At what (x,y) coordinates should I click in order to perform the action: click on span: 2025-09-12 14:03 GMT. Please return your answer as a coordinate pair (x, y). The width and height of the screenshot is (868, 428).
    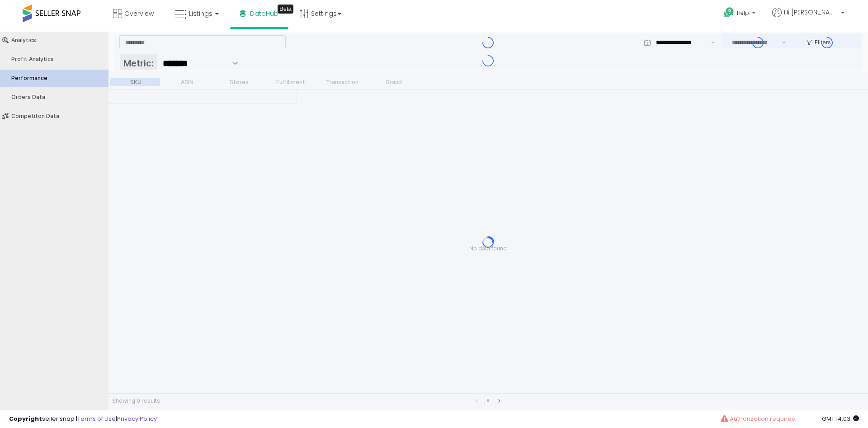
    Looking at the image, I should click on (841, 419).